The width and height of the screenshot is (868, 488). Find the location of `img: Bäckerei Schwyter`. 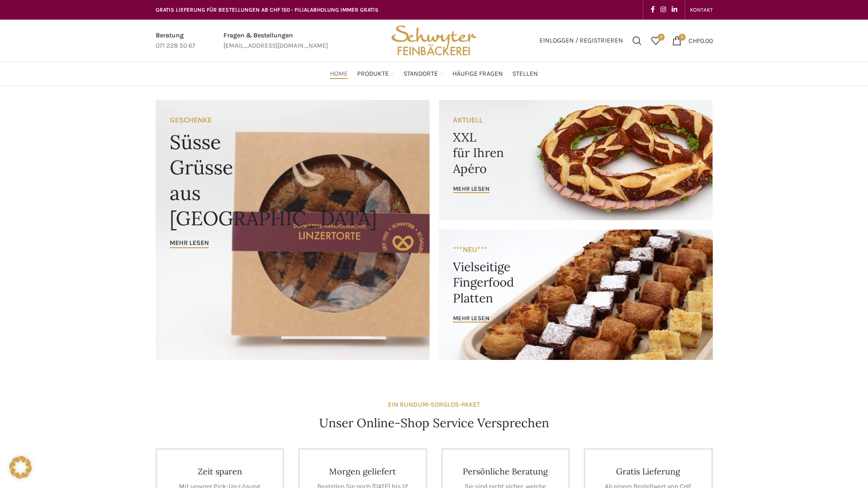

img: Bäckerei Schwyter is located at coordinates (434, 41).